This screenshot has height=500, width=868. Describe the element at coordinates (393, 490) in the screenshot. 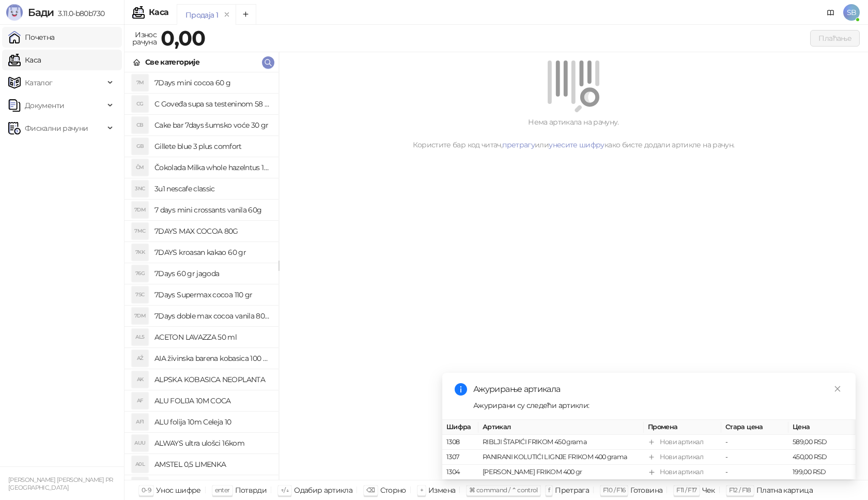

I see `div: Сторно` at that location.